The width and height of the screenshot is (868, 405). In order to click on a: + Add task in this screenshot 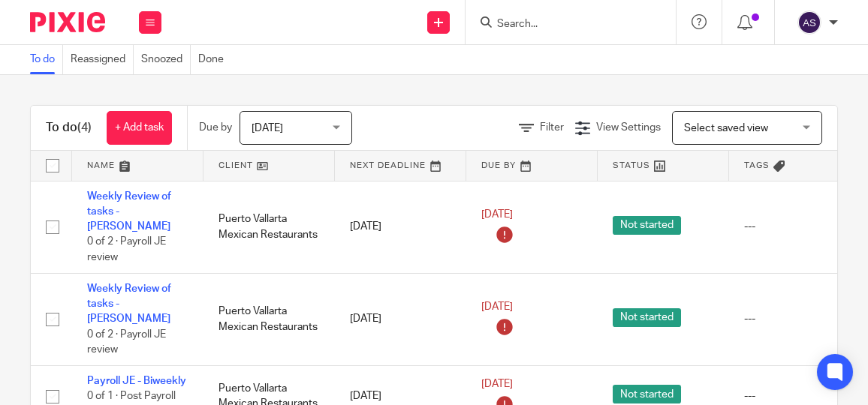, I will do `click(139, 127)`.